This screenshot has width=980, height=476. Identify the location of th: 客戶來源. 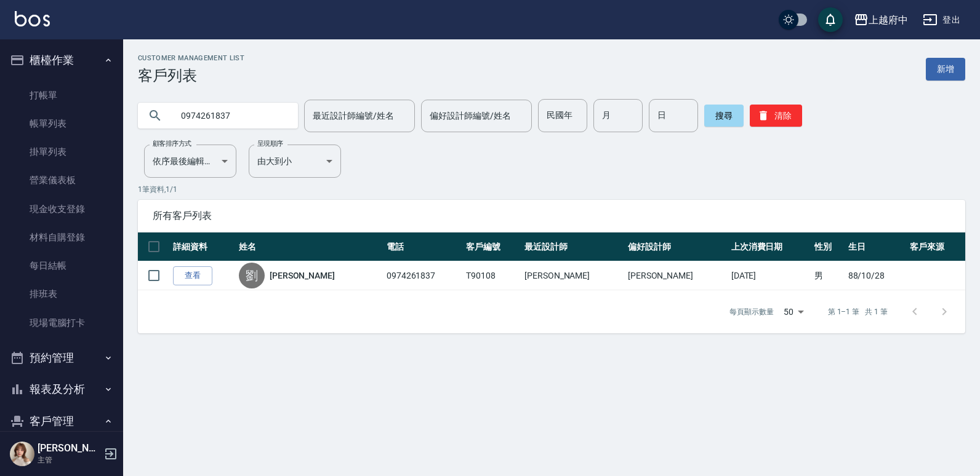
(936, 247).